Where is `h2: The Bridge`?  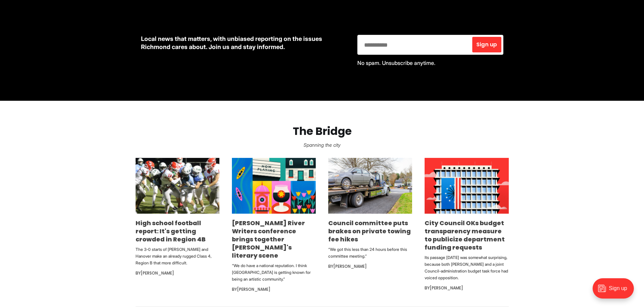 h2: The Bridge is located at coordinates (322, 131).